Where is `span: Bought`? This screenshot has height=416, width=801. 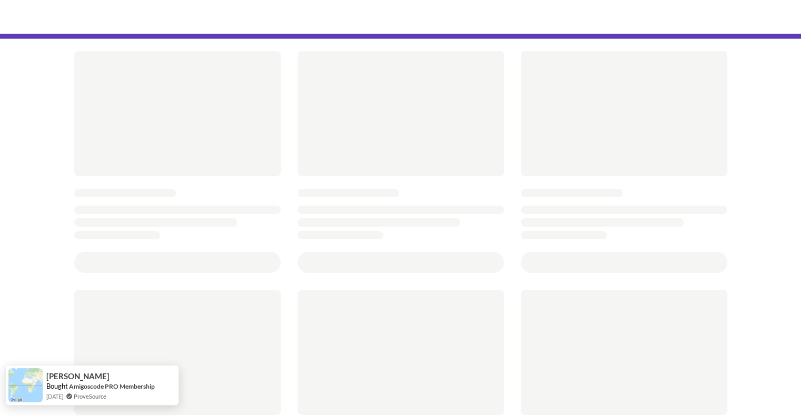
span: Bought is located at coordinates (57, 386).